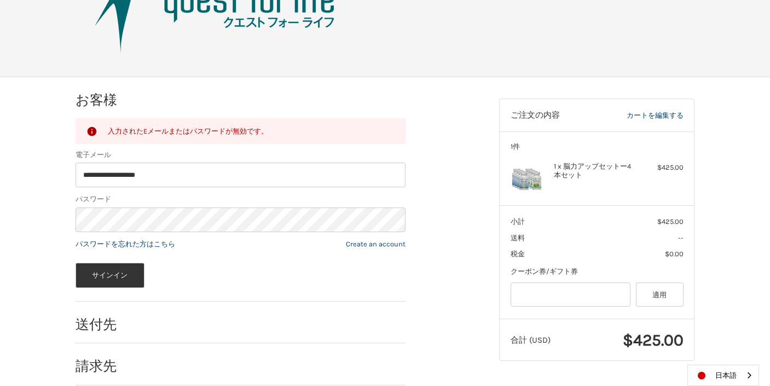 The width and height of the screenshot is (770, 386). Describe the element at coordinates (518, 253) in the screenshot. I see `span: 税金` at that location.